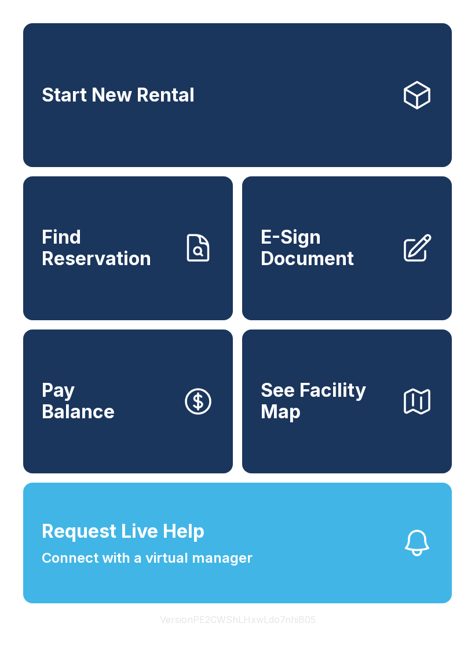 The width and height of the screenshot is (475, 659). I want to click on span: Request Live Help, so click(123, 531).